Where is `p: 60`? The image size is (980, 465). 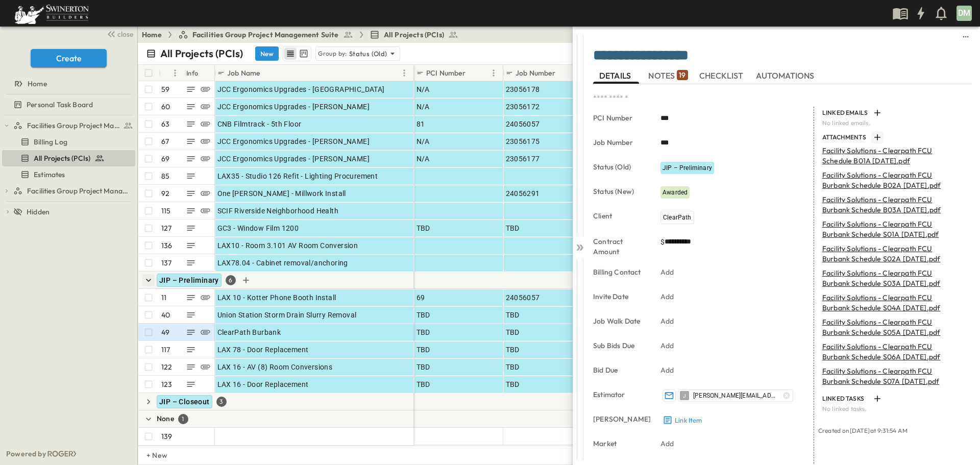
p: 60 is located at coordinates (165, 106).